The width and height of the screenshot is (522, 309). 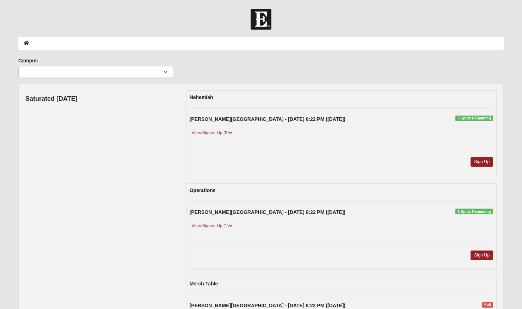 What do you see at coordinates (474, 211) in the screenshot?
I see `span: 1 Spots Remaining` at bounding box center [474, 211].